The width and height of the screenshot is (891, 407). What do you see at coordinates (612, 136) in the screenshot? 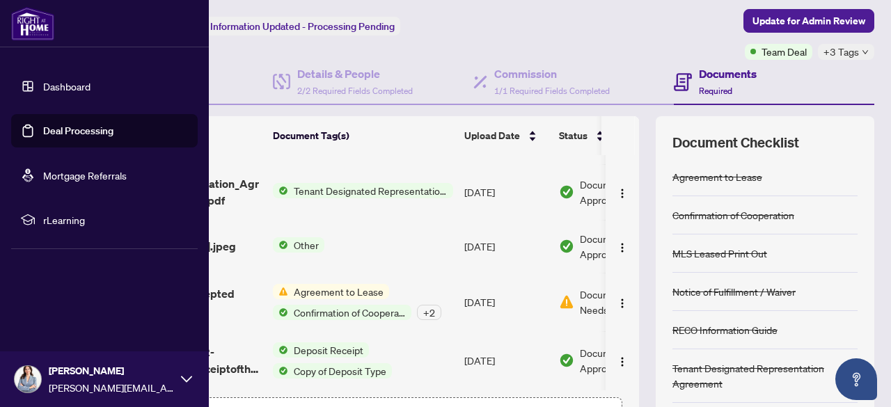
I see `th: Status` at bounding box center [612, 136].